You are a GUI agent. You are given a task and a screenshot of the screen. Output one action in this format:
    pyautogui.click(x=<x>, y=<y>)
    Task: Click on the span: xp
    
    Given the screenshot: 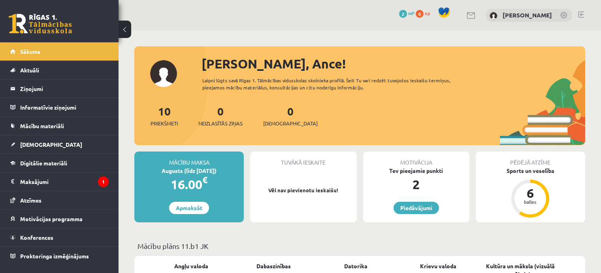 What is the action you would take?
    pyautogui.click(x=427, y=13)
    